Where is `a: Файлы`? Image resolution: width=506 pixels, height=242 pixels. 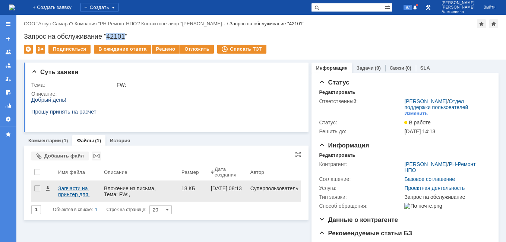
a: Файлы is located at coordinates (85, 140).